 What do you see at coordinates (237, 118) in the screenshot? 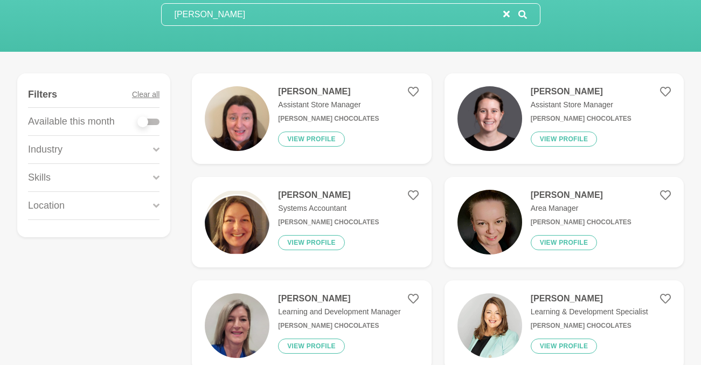
I see `img: a03a123c3c03660bc4dec52a0cf9bb5dc8633c20-2316x3088.jpg` at bounding box center [237, 118].